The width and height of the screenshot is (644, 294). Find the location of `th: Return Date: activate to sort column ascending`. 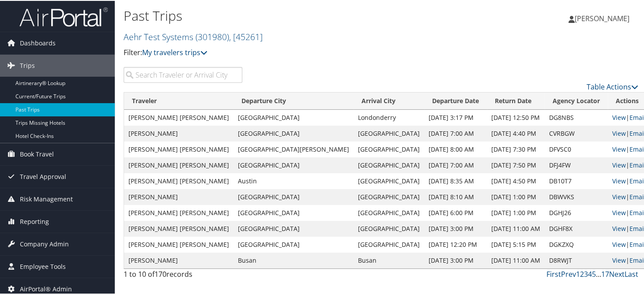

th: Return Date: activate to sort column ascending is located at coordinates (516, 100).